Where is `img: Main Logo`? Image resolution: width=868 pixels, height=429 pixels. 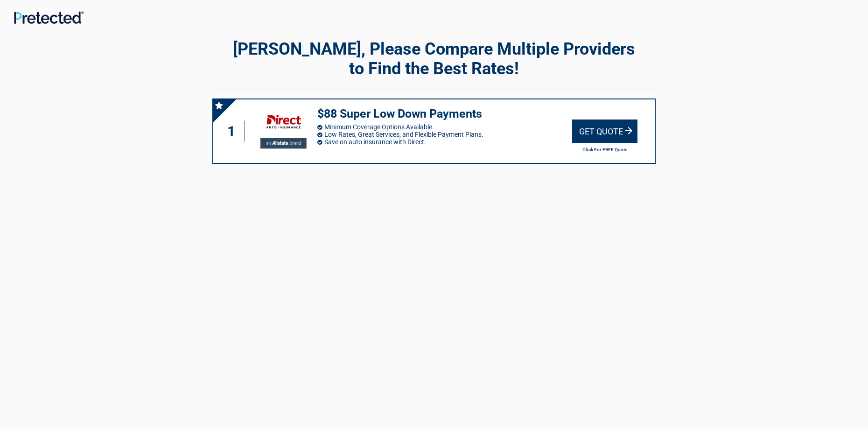 img: Main Logo is located at coordinates (48, 17).